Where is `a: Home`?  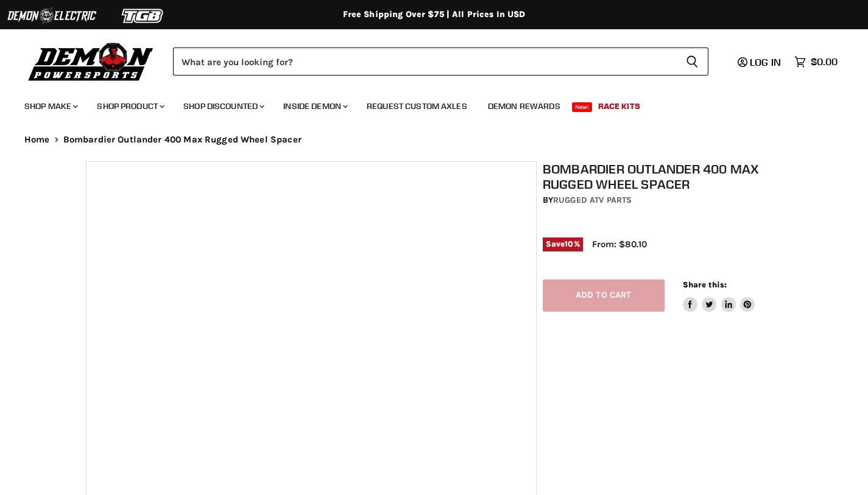
a: Home is located at coordinates (37, 139).